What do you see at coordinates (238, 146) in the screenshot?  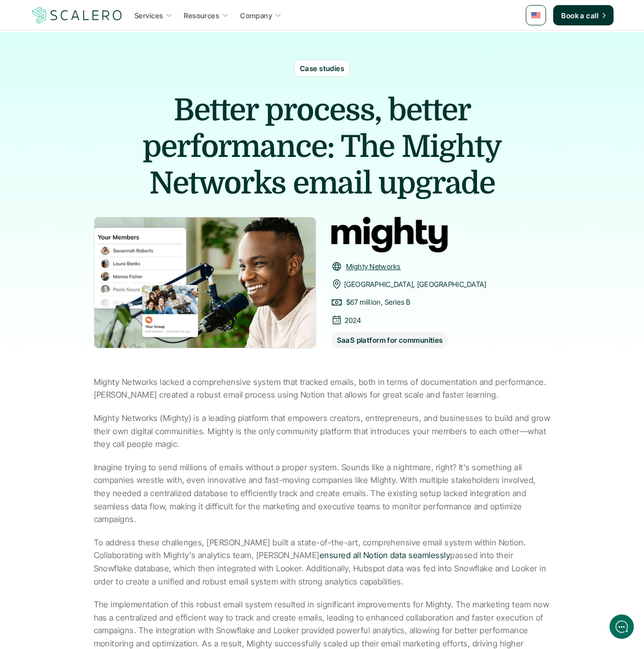 I see `span: performance:` at bounding box center [238, 146].